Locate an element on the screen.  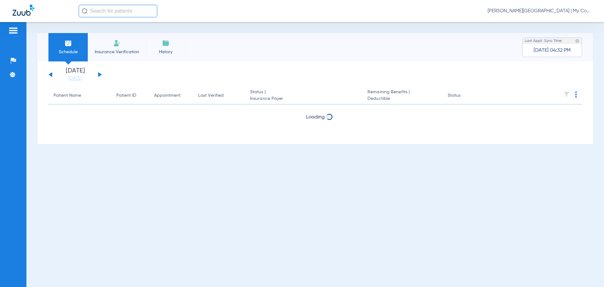
img: Schedule is located at coordinates (68, 43).